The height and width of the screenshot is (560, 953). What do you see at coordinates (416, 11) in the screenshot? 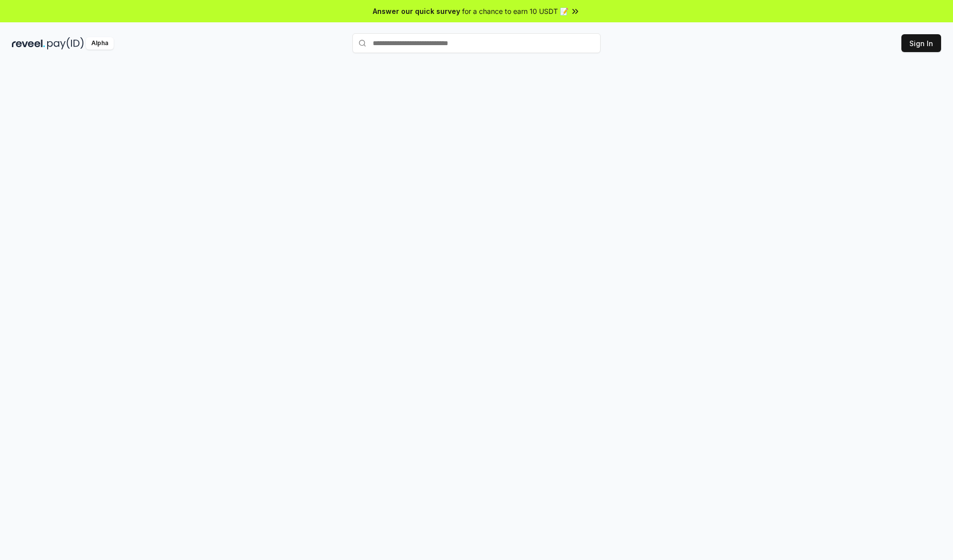
I see `span: Answer our quick survey` at bounding box center [416, 11].